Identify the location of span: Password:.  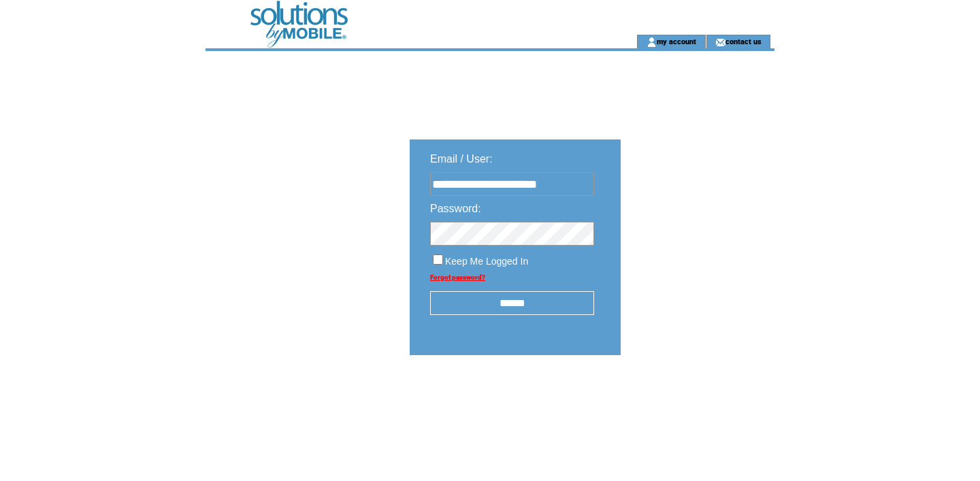
(455, 208).